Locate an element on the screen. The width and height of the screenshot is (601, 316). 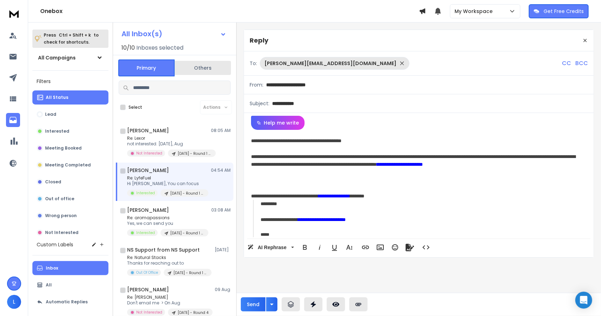
p: From: is located at coordinates (256, 85).